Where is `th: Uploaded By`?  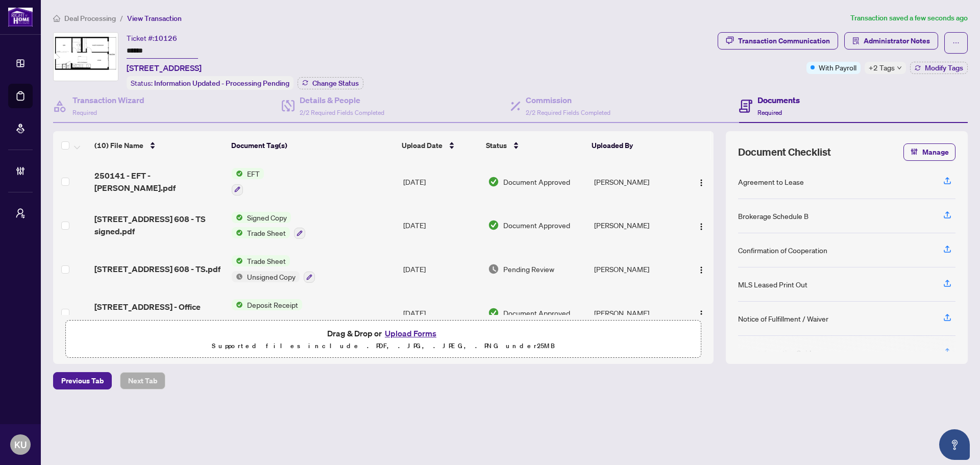 th: Uploaded By is located at coordinates (634, 146).